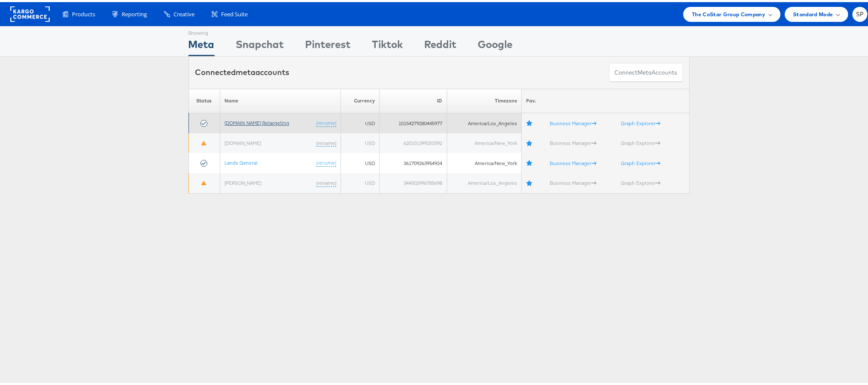  I want to click on span: Standard Mode, so click(813, 12).